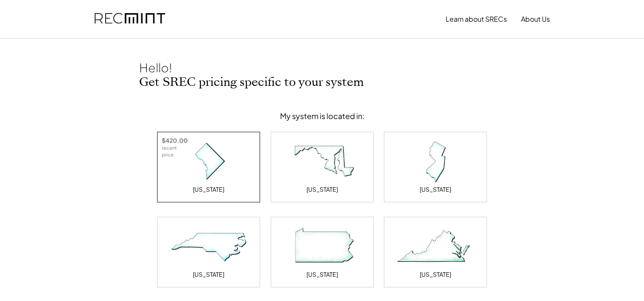 This screenshot has width=644, height=301. Describe the element at coordinates (322, 116) in the screenshot. I see `div: My system is located in:` at that location.